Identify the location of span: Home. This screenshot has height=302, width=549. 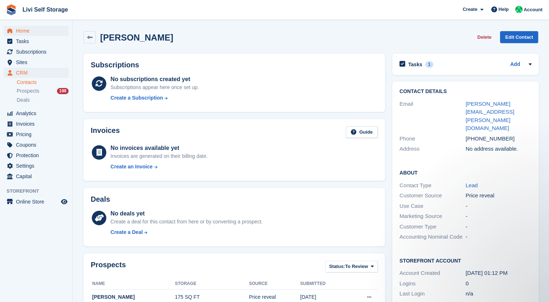
(38, 31).